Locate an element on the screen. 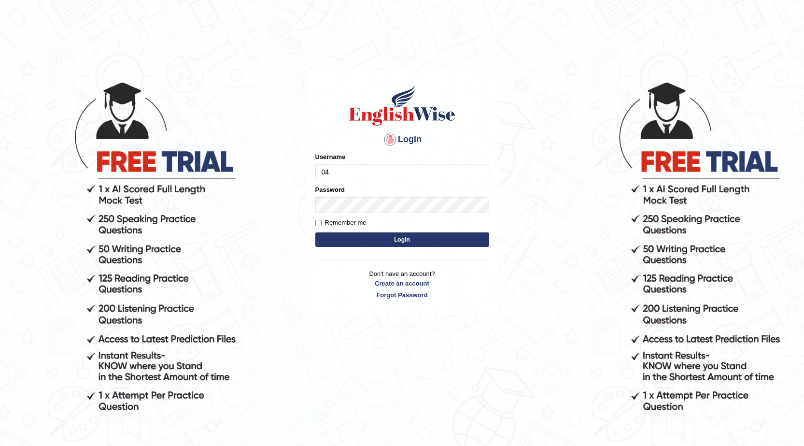 The width and height of the screenshot is (804, 446). img: Logo of English Wise sign in for intelligent practice with AI is located at coordinates (402, 105).